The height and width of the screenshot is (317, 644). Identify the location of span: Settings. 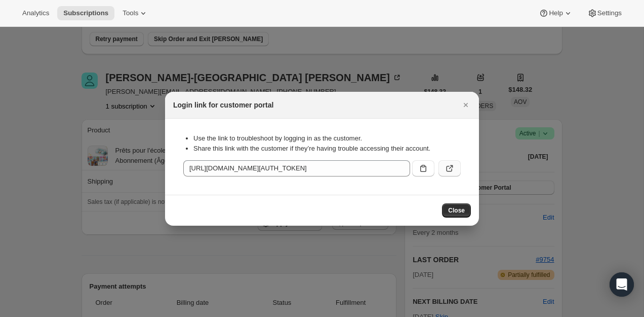
(609, 13).